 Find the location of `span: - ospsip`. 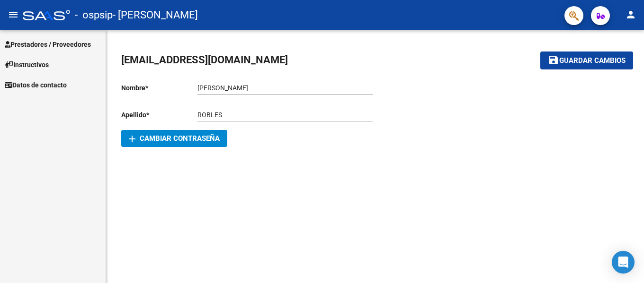

span: - ospsip is located at coordinates (94, 15).